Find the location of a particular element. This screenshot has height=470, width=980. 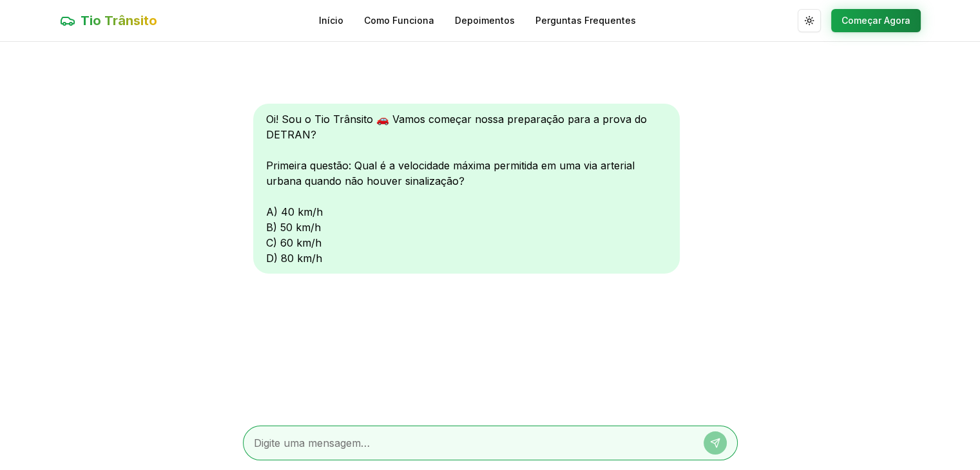

button: Começar Agora is located at coordinates (876, 20).